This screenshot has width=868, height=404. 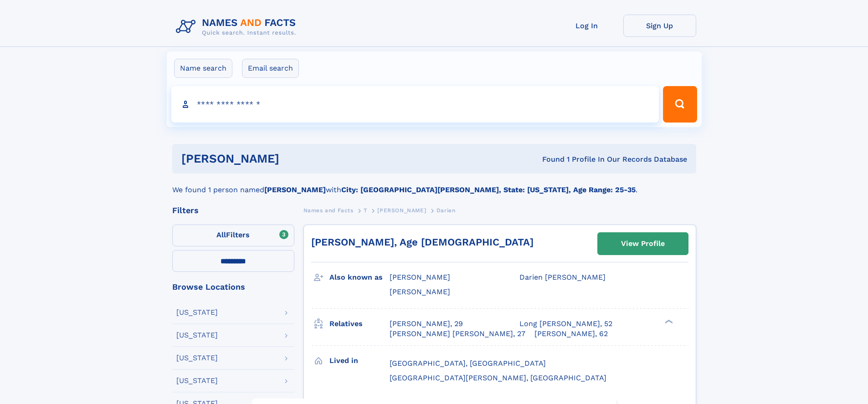 I want to click on label: Filters, so click(x=233, y=235).